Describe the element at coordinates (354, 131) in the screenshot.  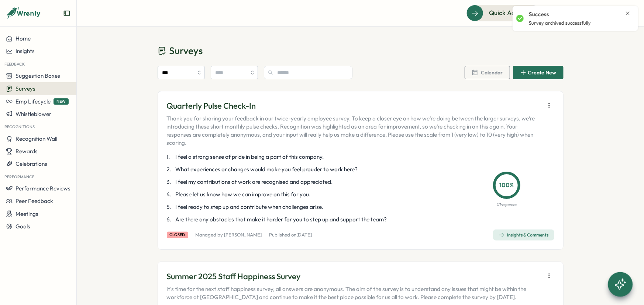
I see `p: Thank you for sharing your feedback in our twice-yearly employee survey. To keep a closer eye on ...` at that location.